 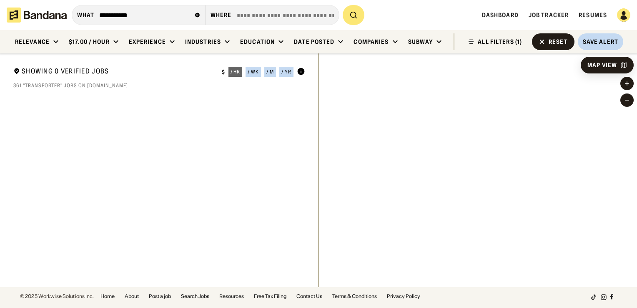 What do you see at coordinates (593, 15) in the screenshot?
I see `a: Resumes` at bounding box center [593, 15].